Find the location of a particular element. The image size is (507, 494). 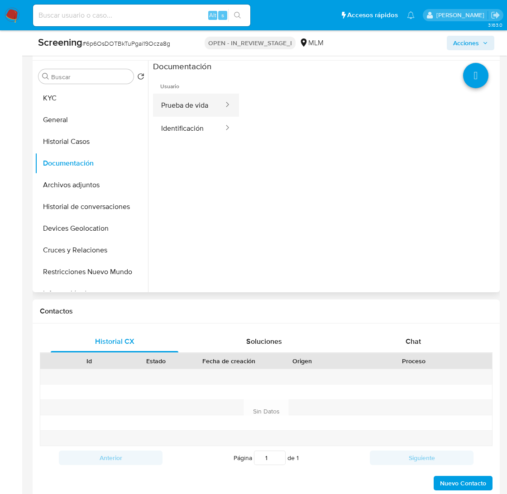

h1: Contactos is located at coordinates (266, 311).